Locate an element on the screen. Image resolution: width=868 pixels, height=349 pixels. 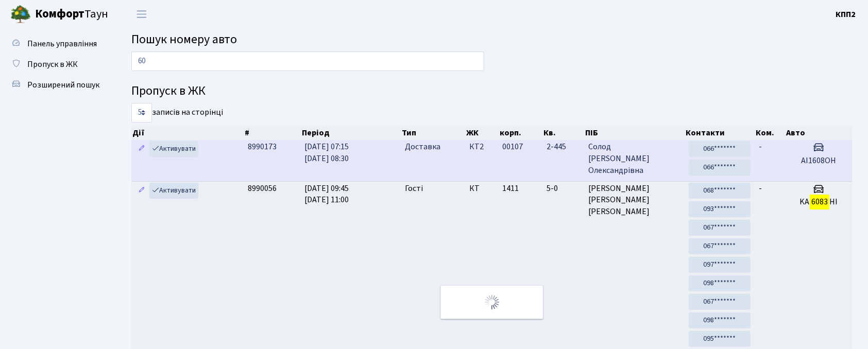
th: Ком. is located at coordinates (769, 133).